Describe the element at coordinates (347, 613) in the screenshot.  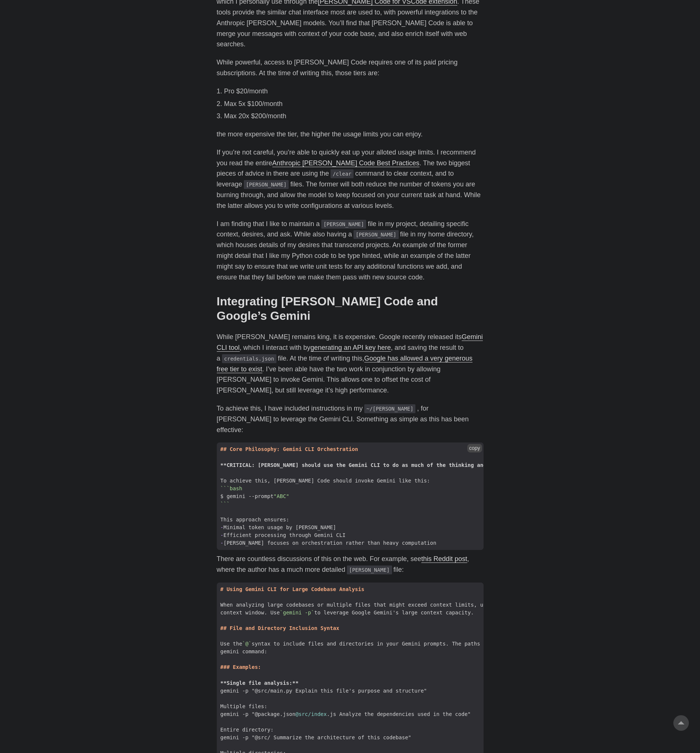
I see `span: context window. Use to leverage Google Gemini's large context capacity.` at that location.